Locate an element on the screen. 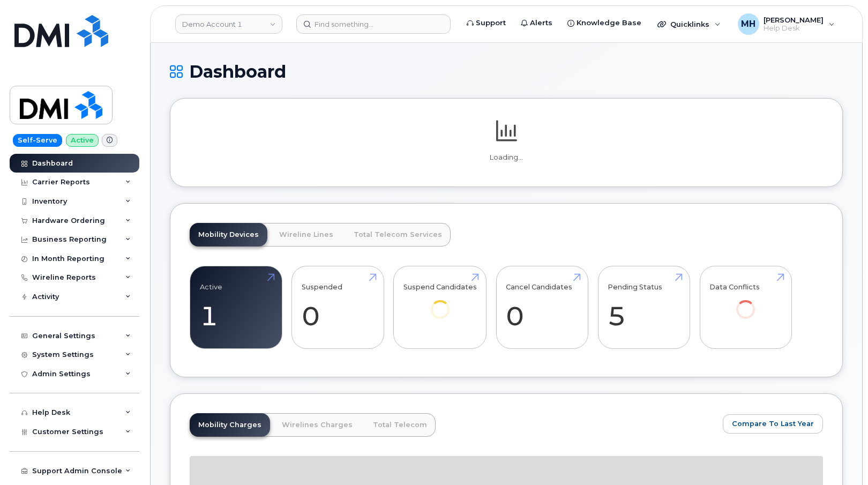  a: Active 1 is located at coordinates (236, 307).